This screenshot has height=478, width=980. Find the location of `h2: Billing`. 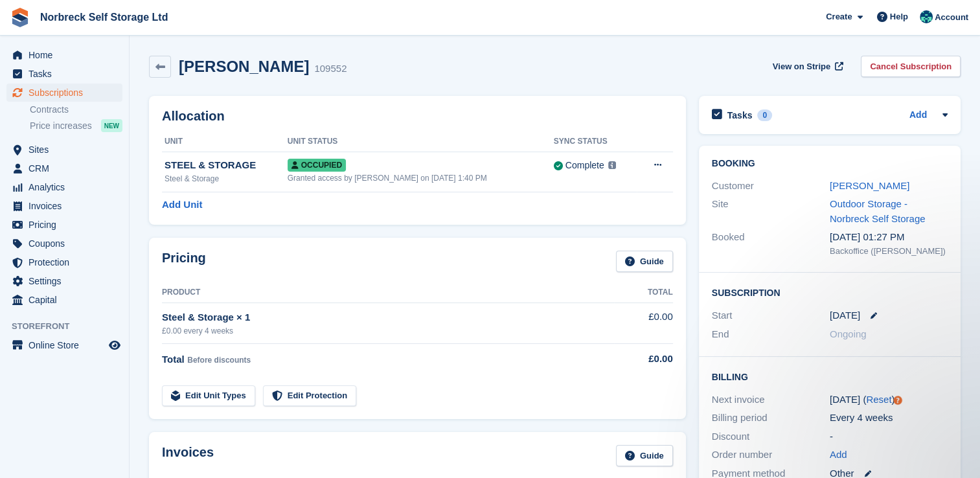

h2: Billing is located at coordinates (829, 377).